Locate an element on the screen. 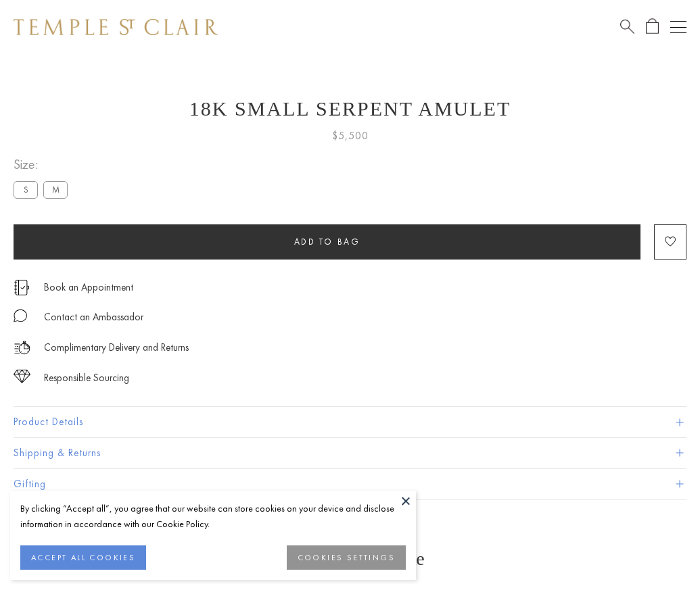 Image resolution: width=700 pixels, height=590 pixels. img: icon_sourcing.svg is located at coordinates (21, 376).